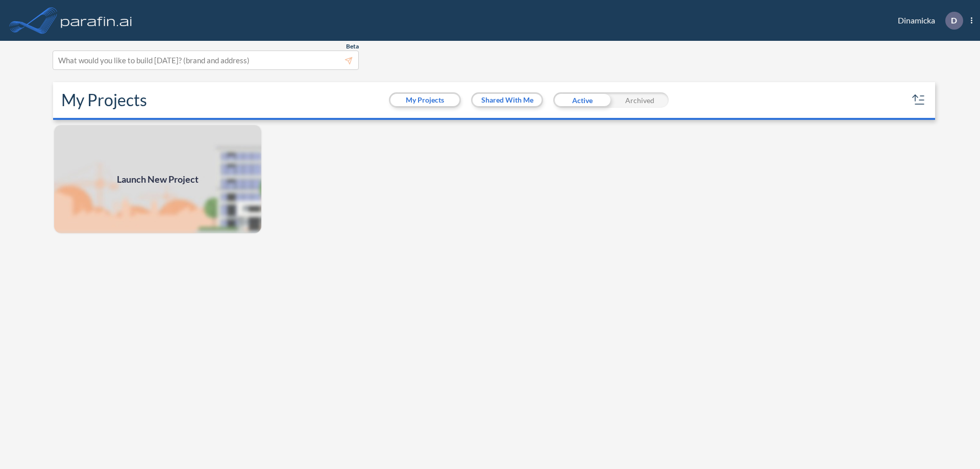 The width and height of the screenshot is (980, 469). What do you see at coordinates (352, 47) in the screenshot?
I see `span: Beta` at bounding box center [352, 47].